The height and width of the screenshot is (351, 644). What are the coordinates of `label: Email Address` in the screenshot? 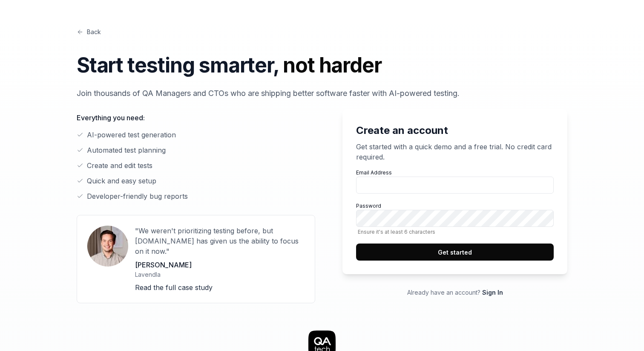 It's located at (455, 181).